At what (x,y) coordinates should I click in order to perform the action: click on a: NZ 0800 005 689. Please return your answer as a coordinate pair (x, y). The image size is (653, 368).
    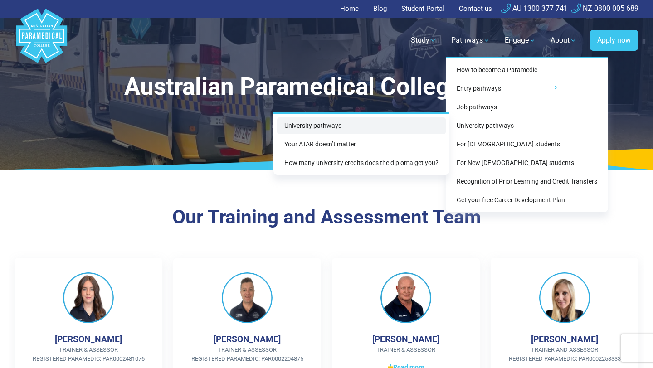
    Looking at the image, I should click on (605, 8).